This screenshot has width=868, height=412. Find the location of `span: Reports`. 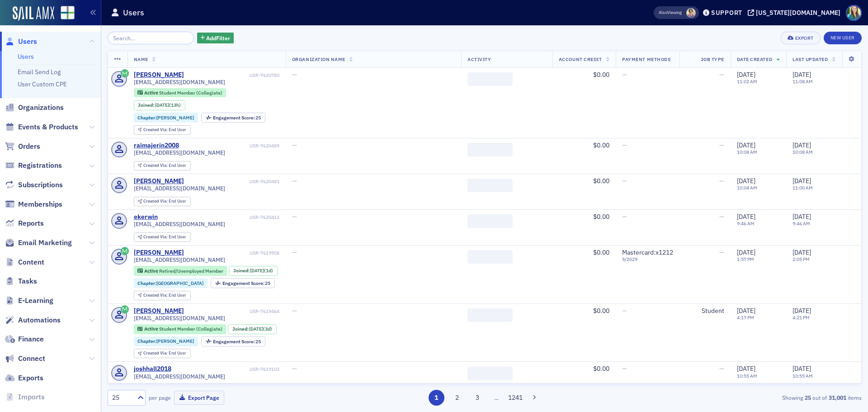

span: Reports is located at coordinates (31, 223).